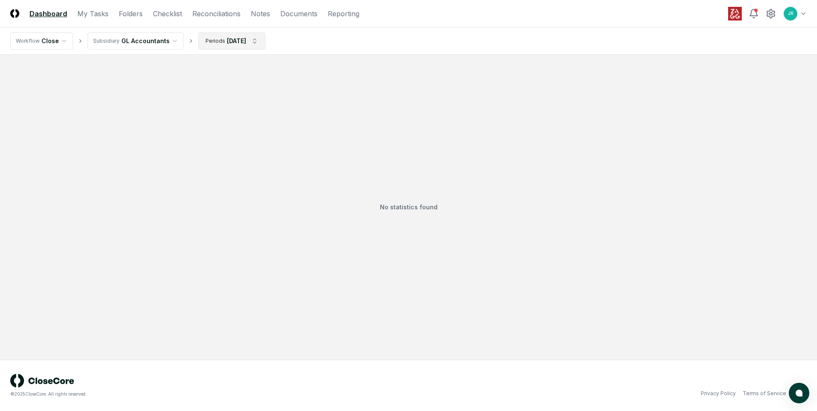 The width and height of the screenshot is (817, 411). I want to click on div: Subsidiary, so click(106, 41).